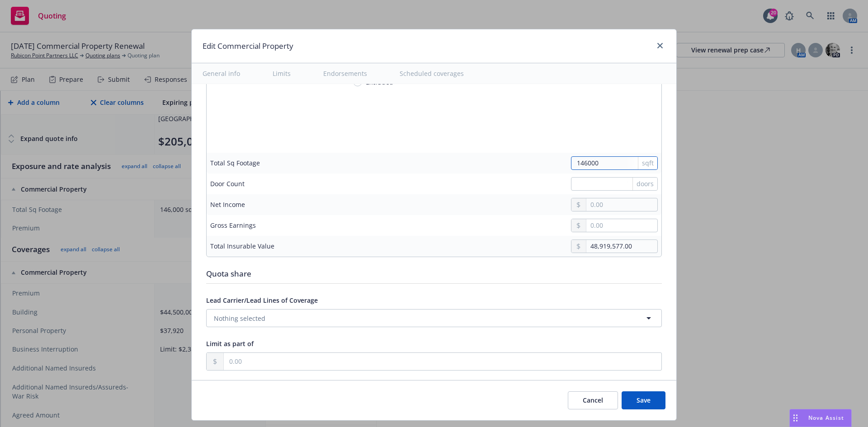 The image size is (868, 427). I want to click on span: sqft, so click(648, 163).